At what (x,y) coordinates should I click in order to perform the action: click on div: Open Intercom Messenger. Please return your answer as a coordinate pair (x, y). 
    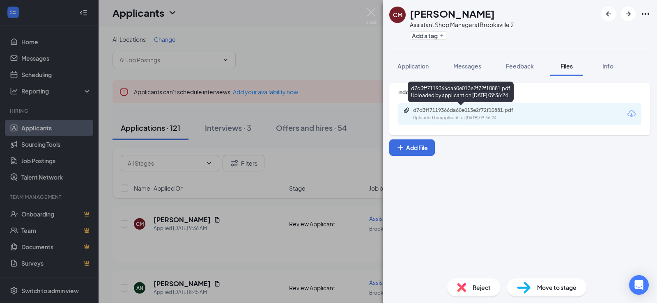
    Looking at the image, I should click on (639, 285).